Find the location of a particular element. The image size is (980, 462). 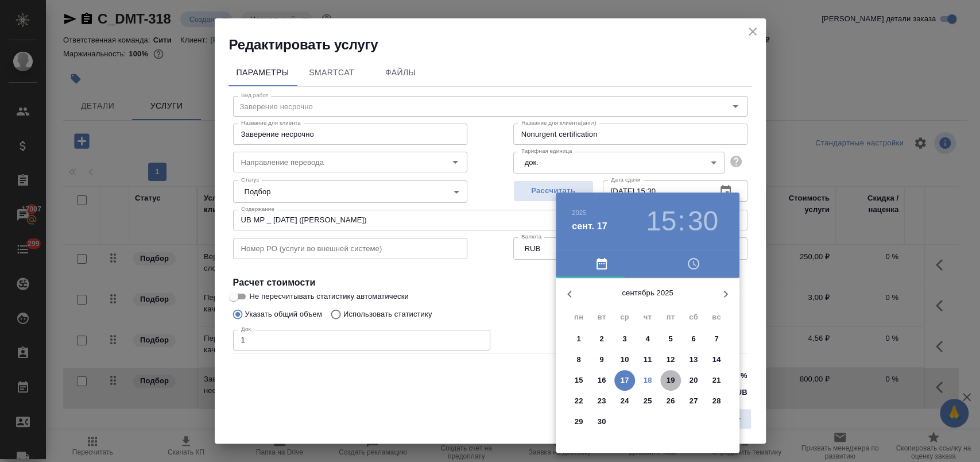

p: 23 is located at coordinates (602, 401).